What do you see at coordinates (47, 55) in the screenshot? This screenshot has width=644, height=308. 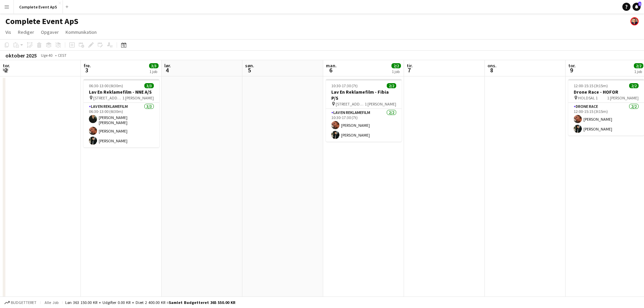 I see `span: Uge 40` at bounding box center [47, 55].